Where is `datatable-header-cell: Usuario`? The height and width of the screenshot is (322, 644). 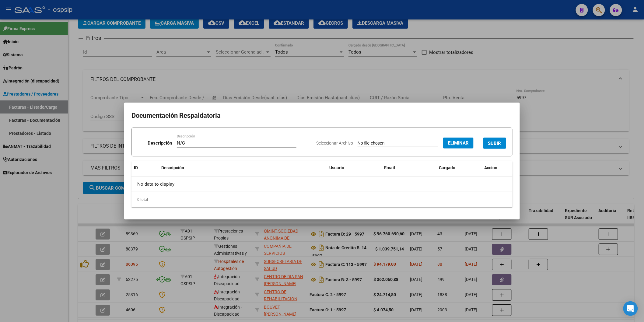 datatable-header-cell: Usuario is located at coordinates (354, 168).